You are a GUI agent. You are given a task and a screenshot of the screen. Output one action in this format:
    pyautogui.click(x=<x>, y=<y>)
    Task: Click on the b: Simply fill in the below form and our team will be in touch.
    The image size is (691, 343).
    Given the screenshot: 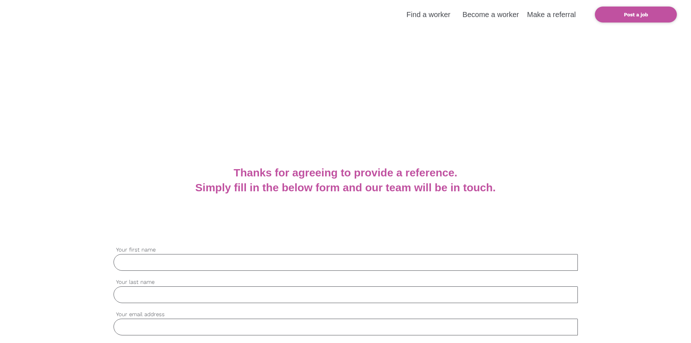 What is the action you would take?
    pyautogui.click(x=345, y=187)
    